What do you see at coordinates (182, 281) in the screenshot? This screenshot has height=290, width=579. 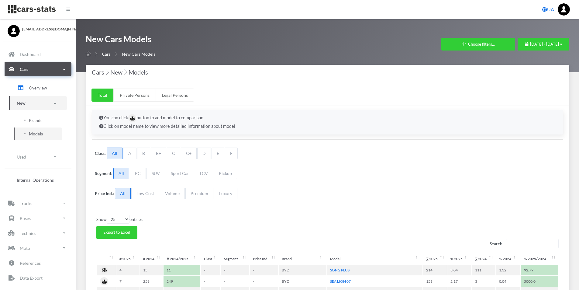 I see `td: 249` at bounding box center [182, 281].